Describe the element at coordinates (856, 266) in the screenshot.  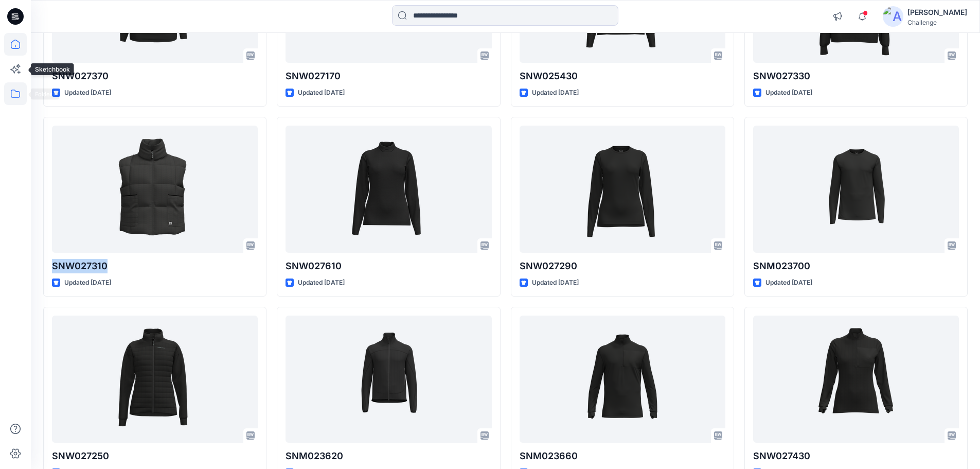
I see `p: SNM023700` at that location.